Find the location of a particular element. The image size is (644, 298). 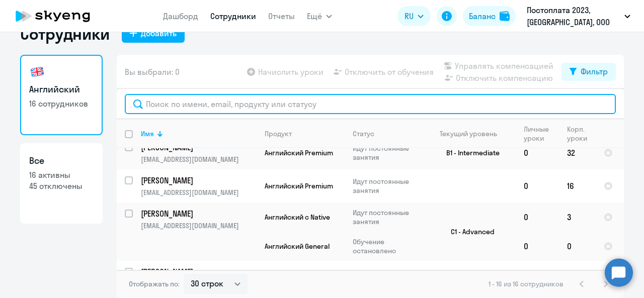

a: Сотрудники is located at coordinates (233, 16).